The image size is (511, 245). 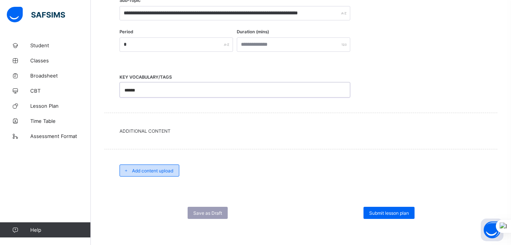 What do you see at coordinates (61, 76) in the screenshot?
I see `span: Broadsheet` at bounding box center [61, 76].